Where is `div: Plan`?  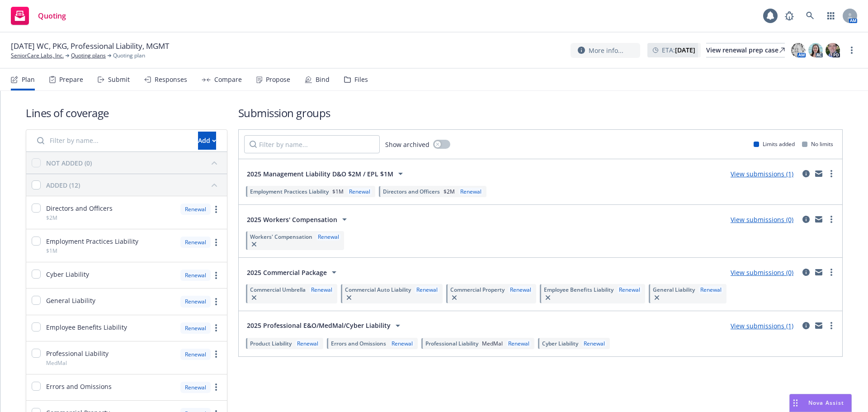
div: Plan is located at coordinates (28, 80).